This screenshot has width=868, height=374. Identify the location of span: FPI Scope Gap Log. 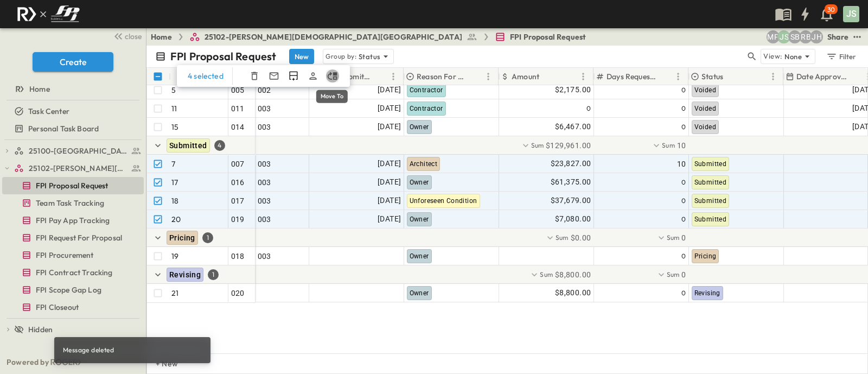
(68, 290).